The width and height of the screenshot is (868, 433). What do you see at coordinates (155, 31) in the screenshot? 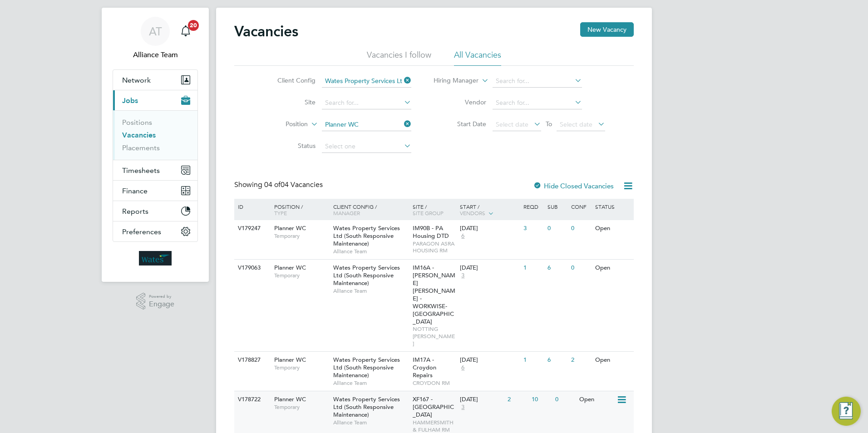
I see `span: AT` at bounding box center [155, 31].